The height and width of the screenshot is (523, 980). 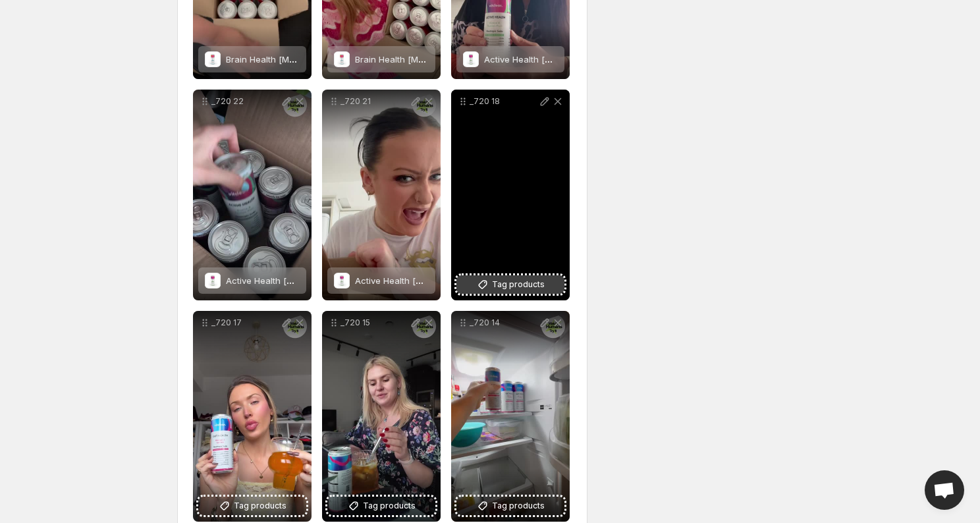 I want to click on div: _720 15Tag products, so click(x=381, y=416).